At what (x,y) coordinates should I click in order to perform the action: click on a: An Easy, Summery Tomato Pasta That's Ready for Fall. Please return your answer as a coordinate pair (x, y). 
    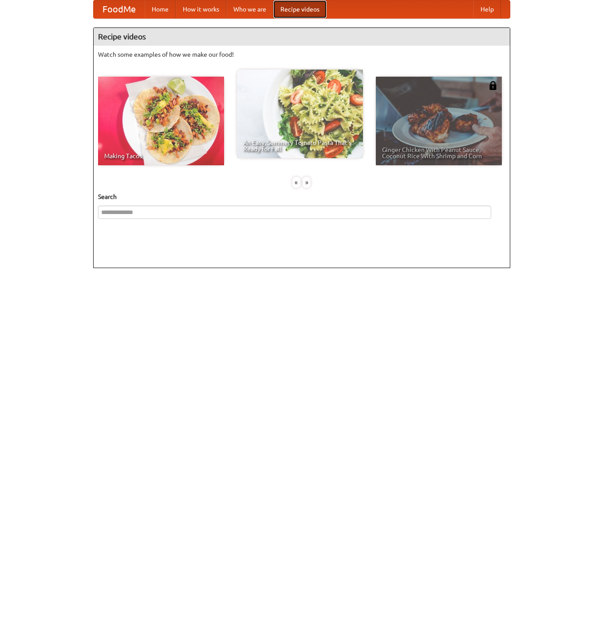
    Looking at the image, I should click on (300, 114).